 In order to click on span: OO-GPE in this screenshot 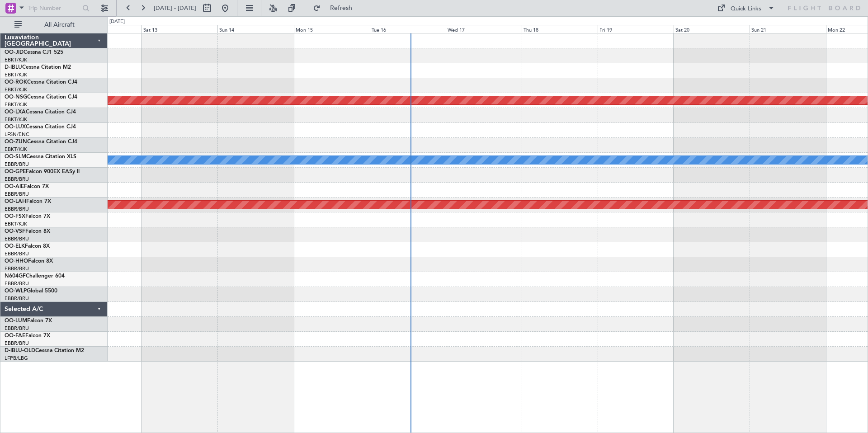, I will do `click(15, 172)`.